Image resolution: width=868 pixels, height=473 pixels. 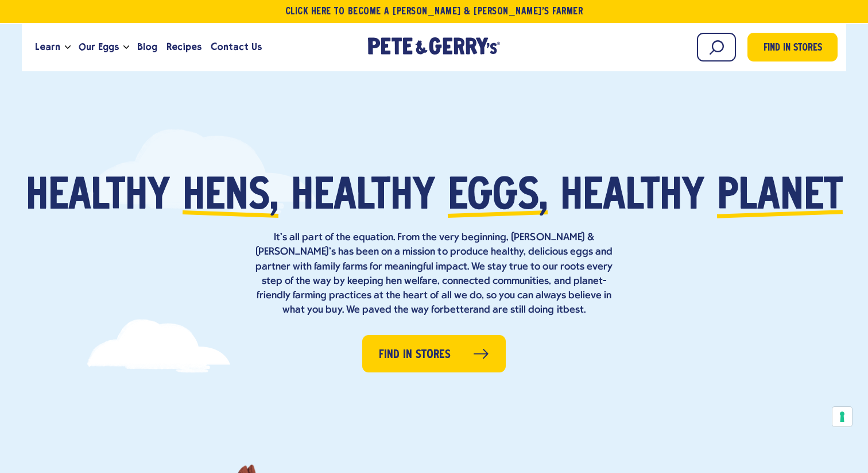 I want to click on span: hens,, so click(x=231, y=197).